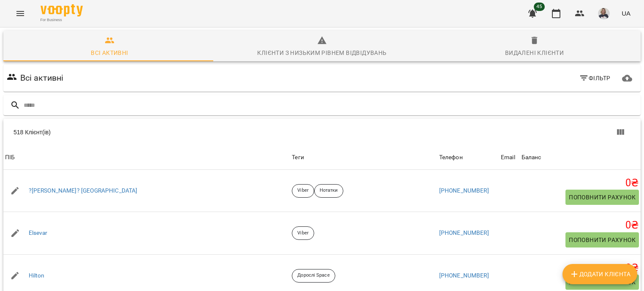  I want to click on div: Table Toolbar, so click(322, 132).